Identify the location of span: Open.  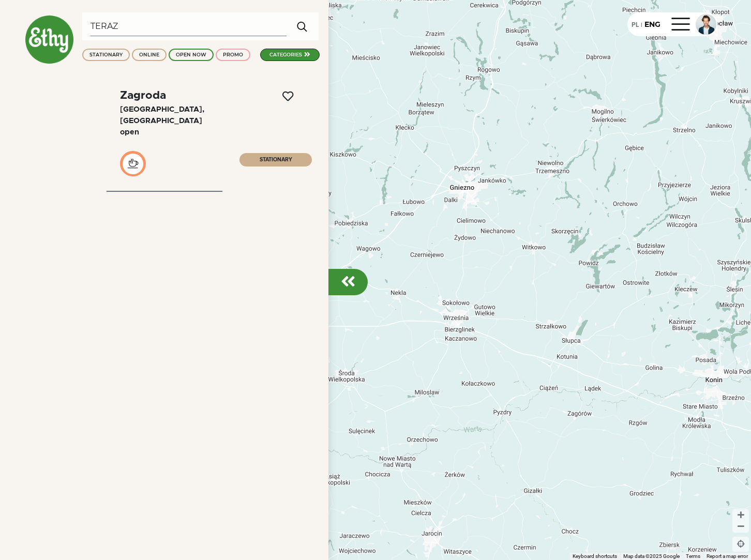
(129, 132).